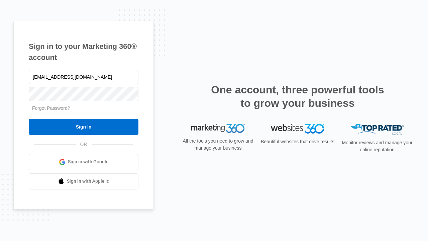  Describe the element at coordinates (218, 144) in the screenshot. I see `p: All the tools you need to grow and manage your business` at that location.